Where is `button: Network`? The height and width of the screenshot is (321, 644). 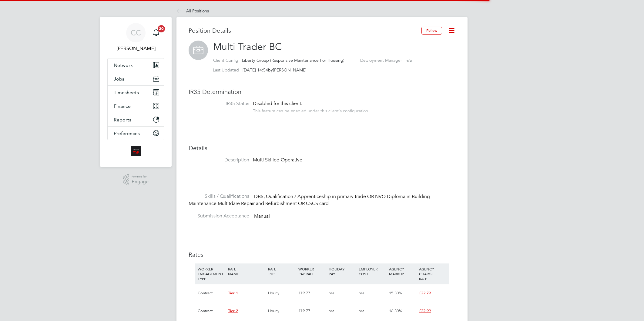
button: Network is located at coordinates (136, 65).